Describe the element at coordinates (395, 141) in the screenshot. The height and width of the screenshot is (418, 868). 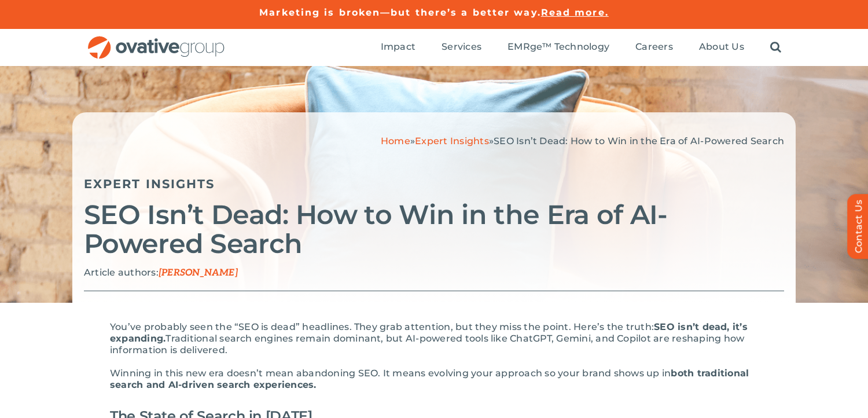
I see `a: Home` at that location.